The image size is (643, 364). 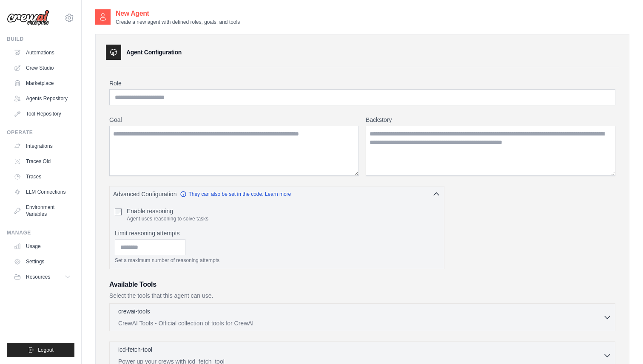 I want to click on a: Automations, so click(x=42, y=53).